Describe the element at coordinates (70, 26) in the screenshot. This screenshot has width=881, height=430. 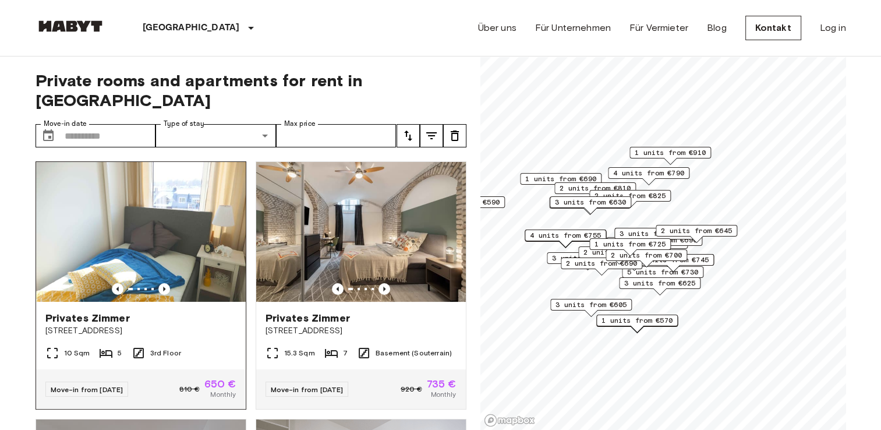
I see `img: Habyt` at that location.